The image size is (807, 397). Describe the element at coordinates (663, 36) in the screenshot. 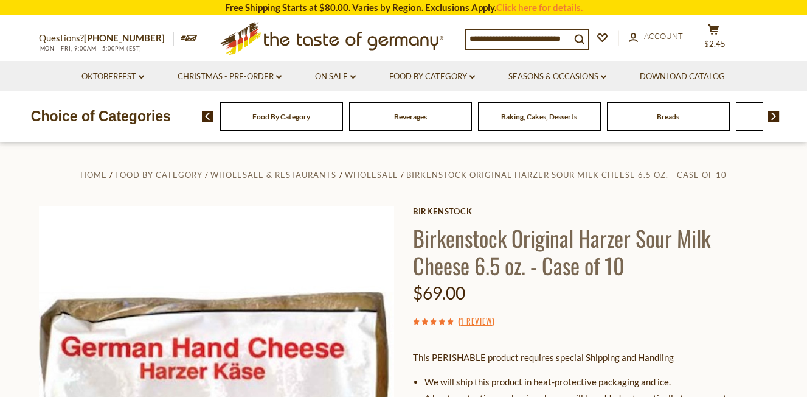

I see `span: Account` at that location.